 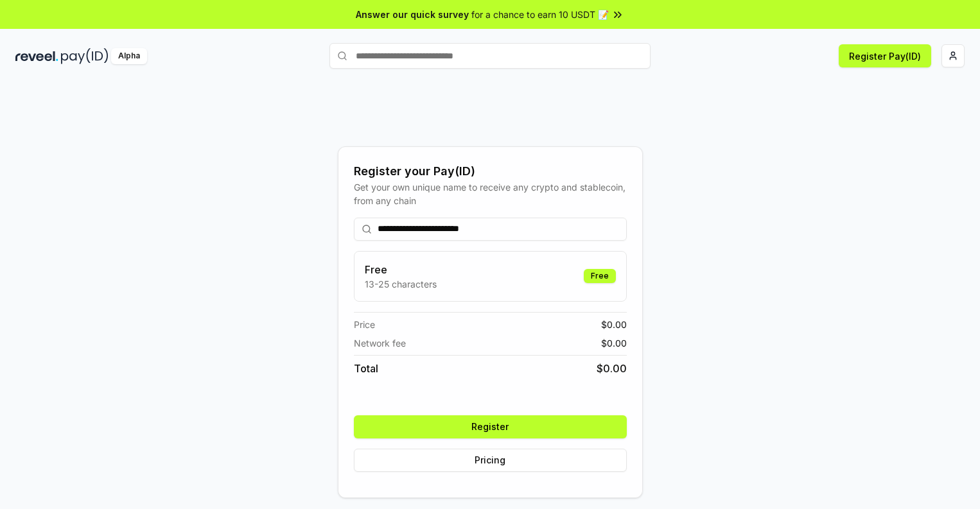 I want to click on div: Free, so click(x=600, y=276).